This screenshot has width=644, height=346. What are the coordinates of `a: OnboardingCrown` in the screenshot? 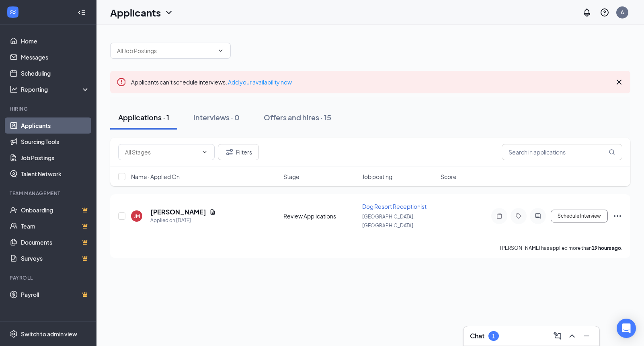 It's located at (55, 210).